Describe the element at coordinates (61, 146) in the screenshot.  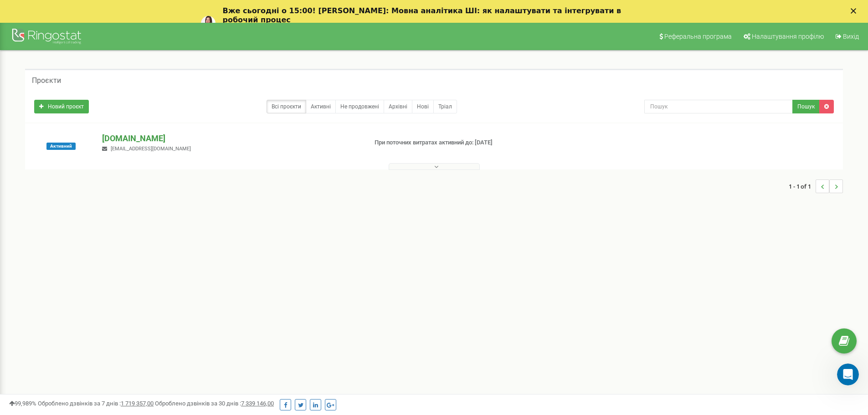
I see `span: Активний` at that location.